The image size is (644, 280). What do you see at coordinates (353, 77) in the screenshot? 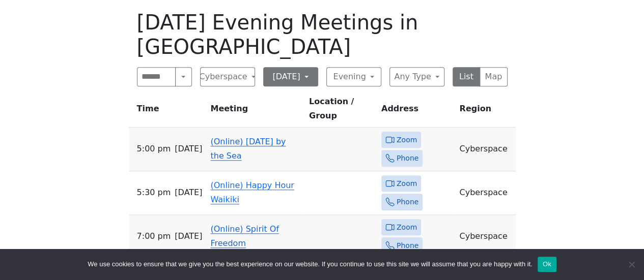
I see `button: Evening` at bounding box center [353, 77].